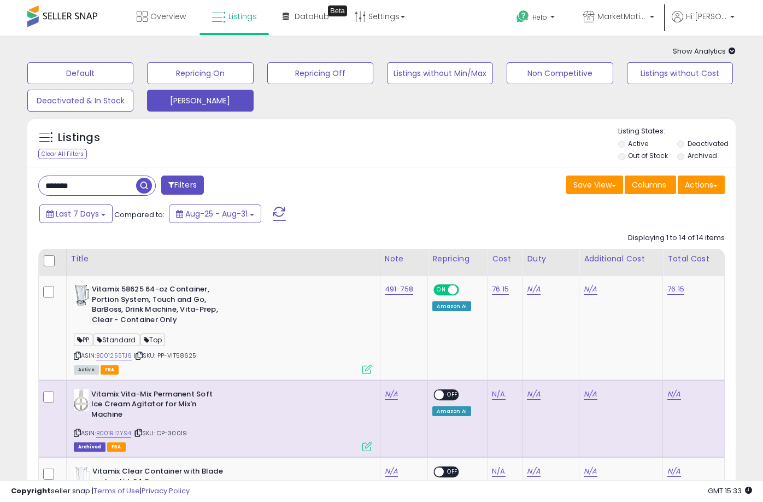 This screenshot has width=763, height=502. I want to click on p: Listing States:, so click(677, 131).